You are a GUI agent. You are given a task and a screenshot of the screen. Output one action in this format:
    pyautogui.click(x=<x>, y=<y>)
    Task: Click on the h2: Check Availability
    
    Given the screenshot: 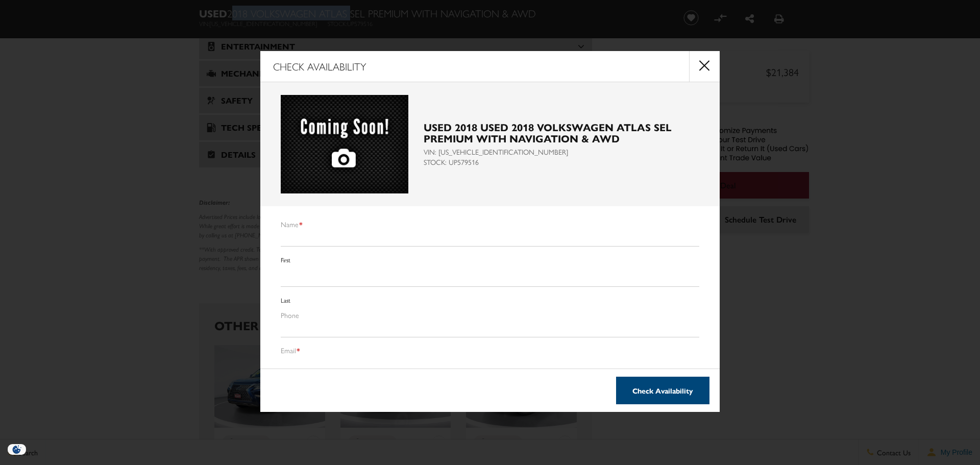 What is the action you would take?
    pyautogui.click(x=319, y=66)
    